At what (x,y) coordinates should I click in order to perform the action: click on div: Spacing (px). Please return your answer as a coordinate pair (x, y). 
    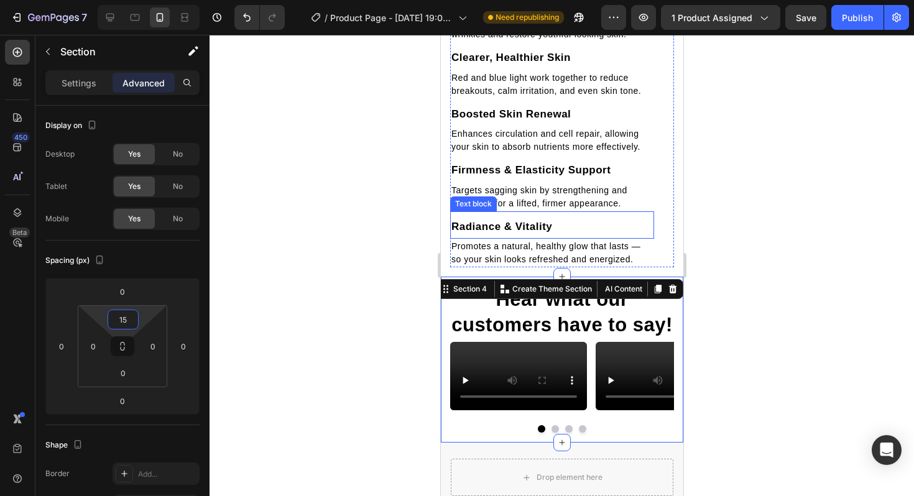
    Looking at the image, I should click on (76, 260).